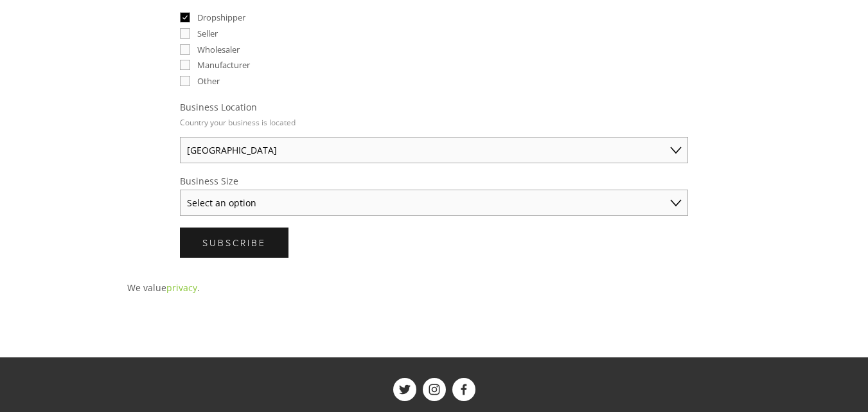 The height and width of the screenshot is (412, 868). I want to click on span: Wholesaler, so click(219, 50).